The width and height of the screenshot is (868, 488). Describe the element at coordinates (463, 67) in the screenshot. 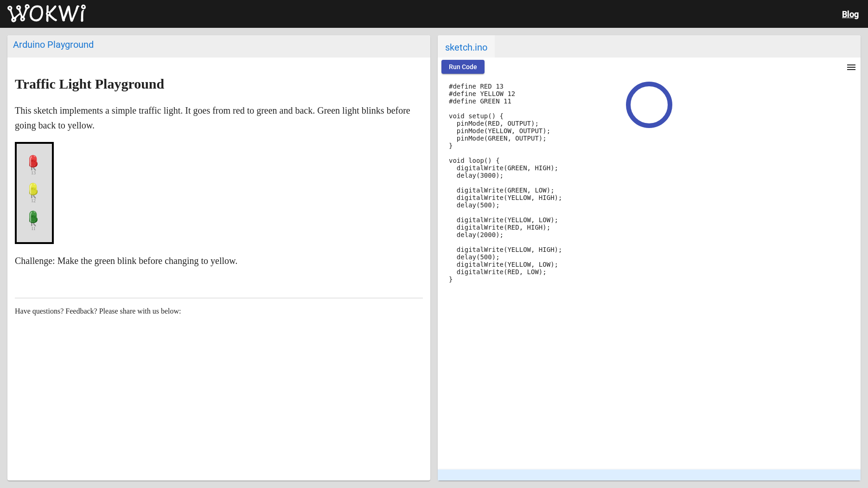

I see `button: Run Code` at that location.